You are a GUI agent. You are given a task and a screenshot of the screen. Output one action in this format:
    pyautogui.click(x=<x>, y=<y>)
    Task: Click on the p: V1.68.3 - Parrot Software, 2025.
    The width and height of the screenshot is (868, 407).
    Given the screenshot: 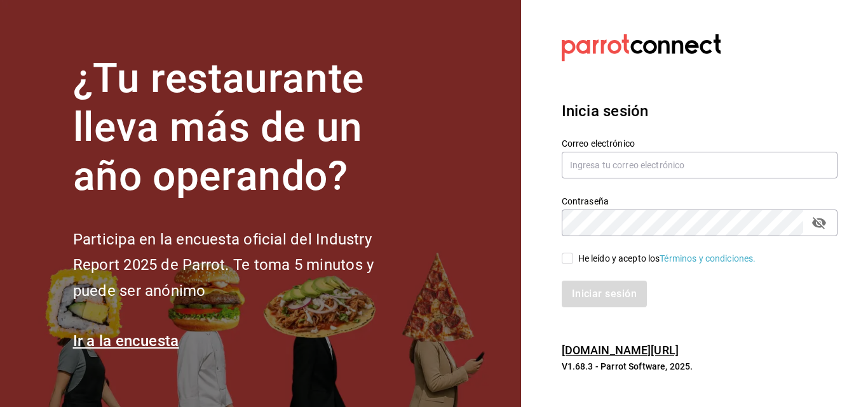 What is the action you would take?
    pyautogui.click(x=699, y=366)
    